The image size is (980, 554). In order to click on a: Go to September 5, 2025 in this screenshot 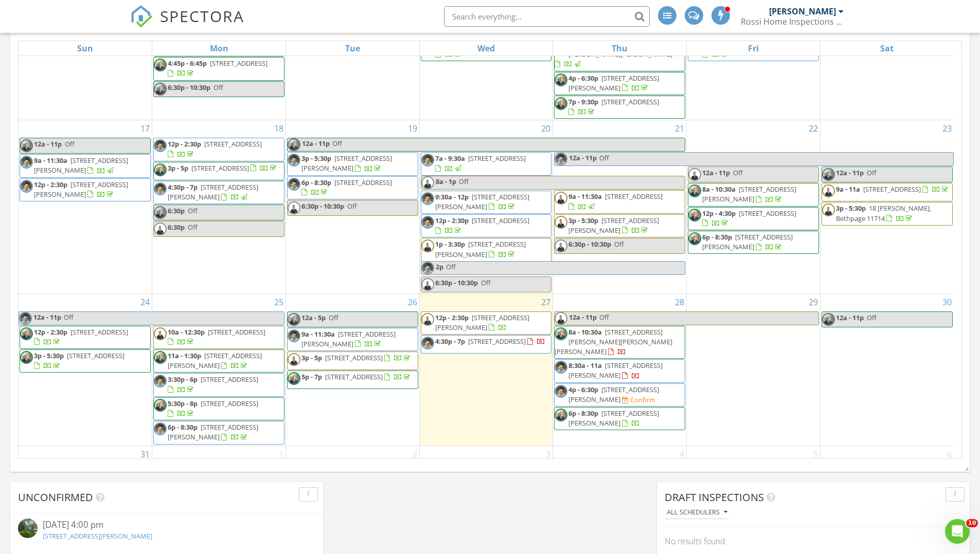, I will do `click(815, 454)`.